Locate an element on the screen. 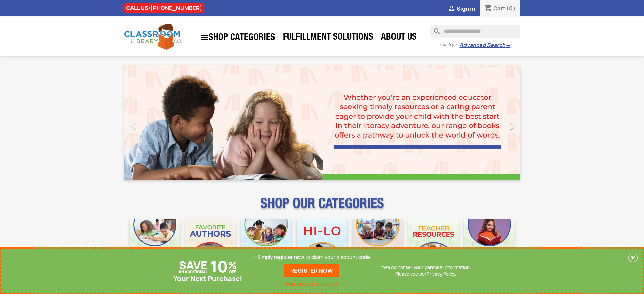 This screenshot has height=294, width=644. img: CLC_HiLo_Mobile.jpg is located at coordinates (322, 244).